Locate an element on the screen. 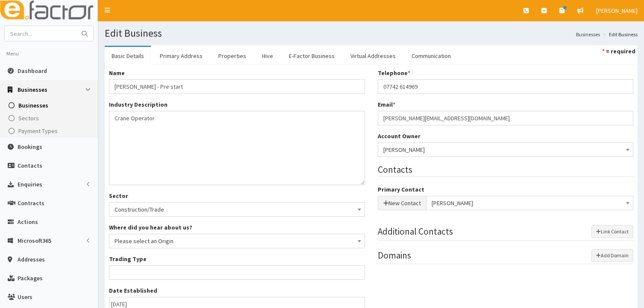 This screenshot has width=644, height=308. label: Where did you hear about us? is located at coordinates (151, 227).